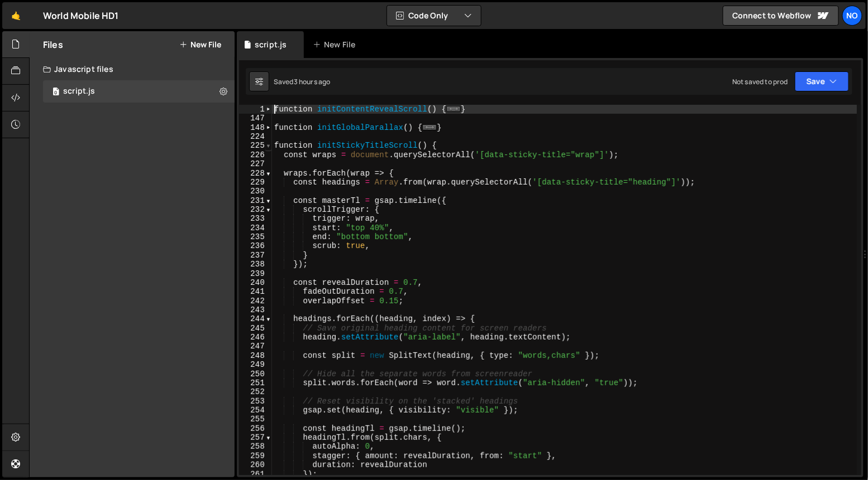 This screenshot has height=480, width=868. I want to click on div: 239, so click(255, 274).